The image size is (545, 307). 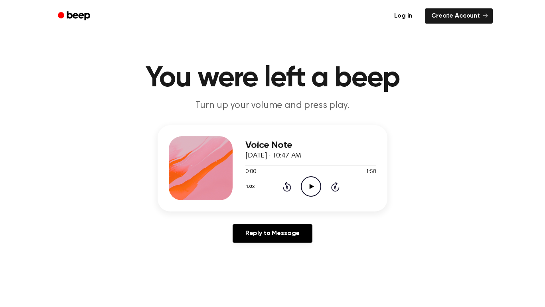 I want to click on span: 0:00, so click(x=251, y=172).